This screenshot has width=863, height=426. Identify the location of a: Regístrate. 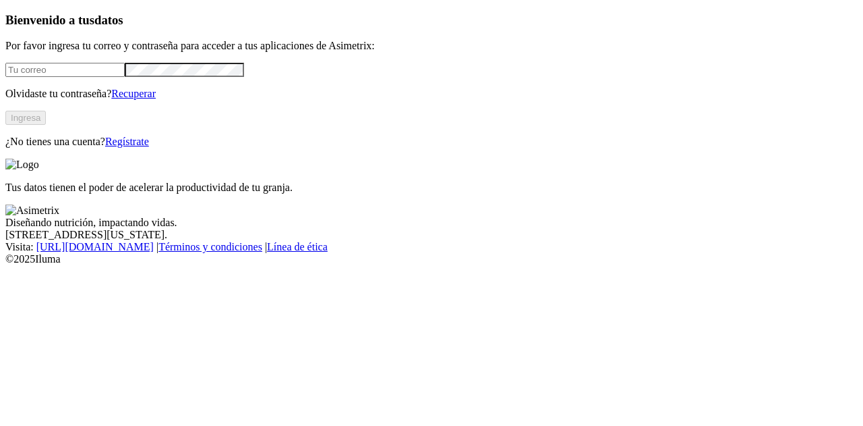
(127, 141).